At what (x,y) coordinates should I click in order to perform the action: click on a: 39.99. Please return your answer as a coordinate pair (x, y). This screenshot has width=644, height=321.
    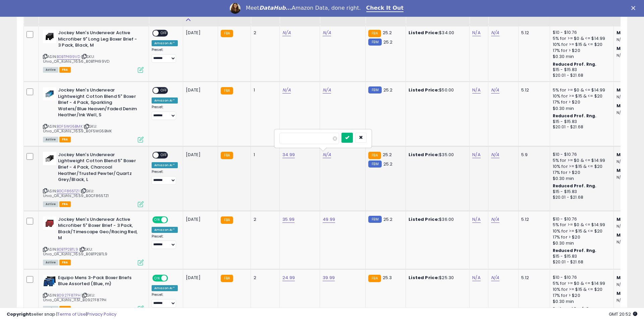
    Looking at the image, I should click on (329, 278).